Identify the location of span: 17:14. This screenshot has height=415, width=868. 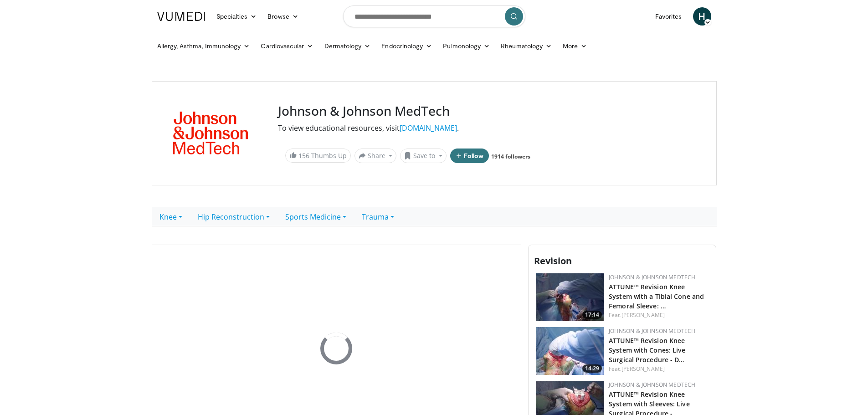
(592, 315).